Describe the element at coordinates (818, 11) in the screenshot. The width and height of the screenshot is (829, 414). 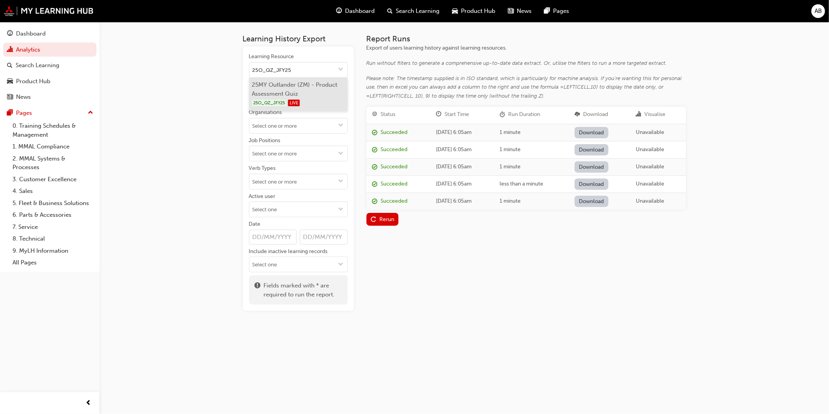
I see `button: AB` at that location.